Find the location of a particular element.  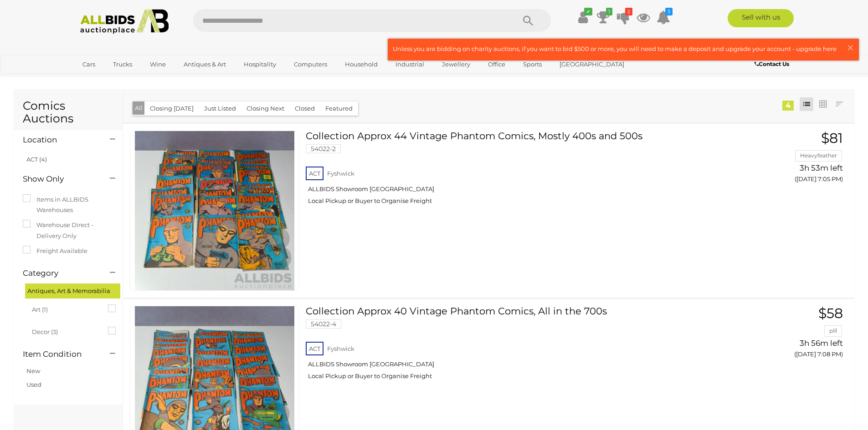

a: Industrial is located at coordinates (410, 64).